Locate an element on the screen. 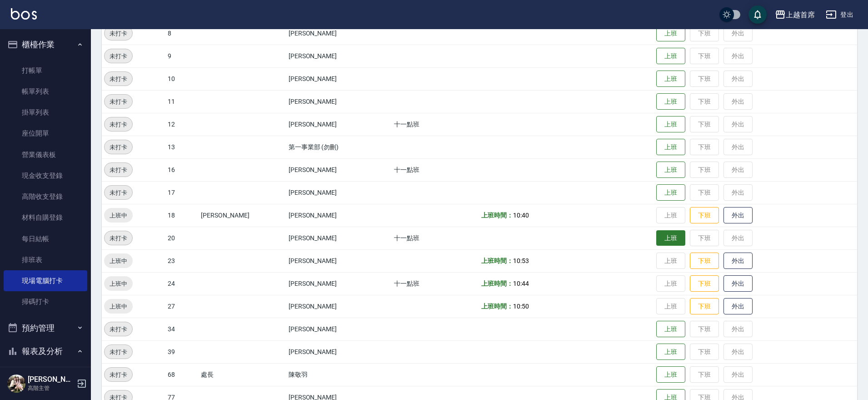  button: 櫃檯作業 is located at coordinates (46, 44).